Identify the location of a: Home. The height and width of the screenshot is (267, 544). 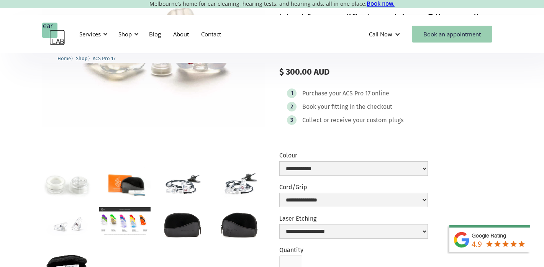
(64, 58).